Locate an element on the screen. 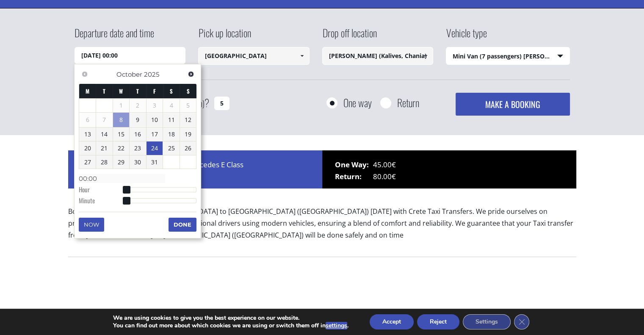 The image size is (644, 335). span: Next is located at coordinates (191, 74).